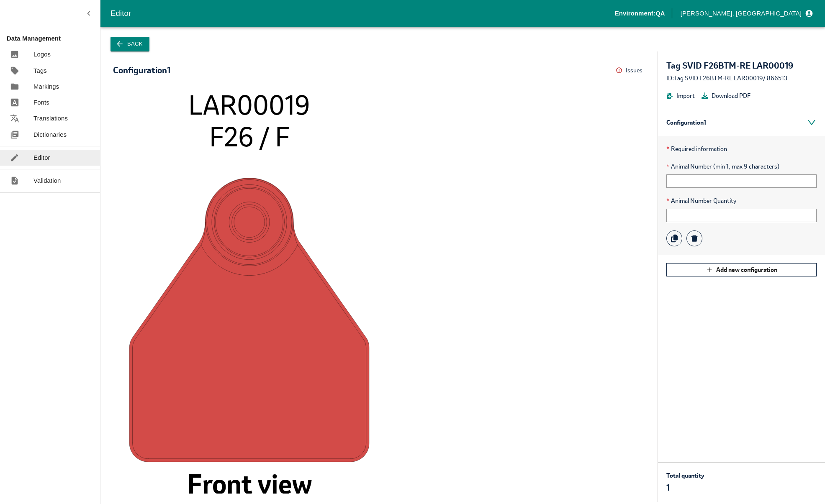  Describe the element at coordinates (741, 270) in the screenshot. I see `button: Add new configuration` at that location.